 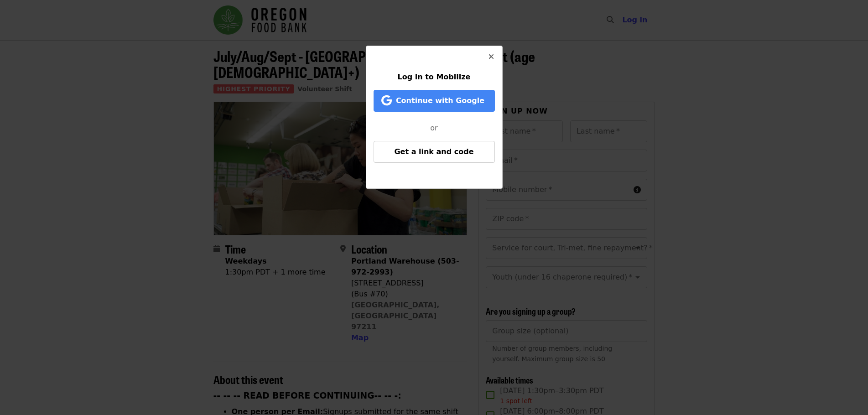 I want to click on i: times icon, so click(x=491, y=57).